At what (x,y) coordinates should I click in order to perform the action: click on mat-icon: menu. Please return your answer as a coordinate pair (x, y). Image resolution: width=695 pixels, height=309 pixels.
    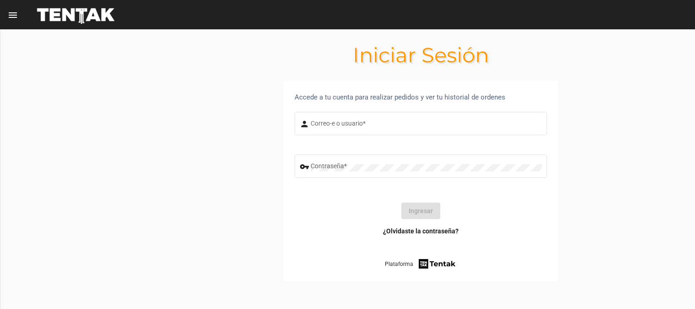
    Looking at the image, I should click on (13, 15).